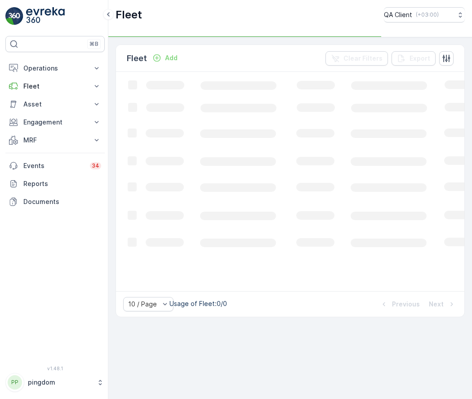 This screenshot has width=472, height=399. I want to click on a: Documents, so click(55, 202).